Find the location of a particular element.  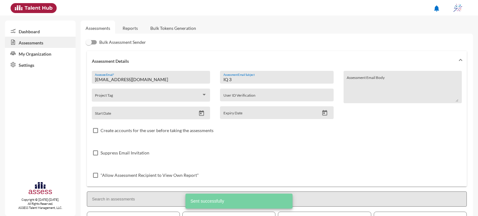

span: Create accounts for the user before taking the assessments is located at coordinates (157, 131).